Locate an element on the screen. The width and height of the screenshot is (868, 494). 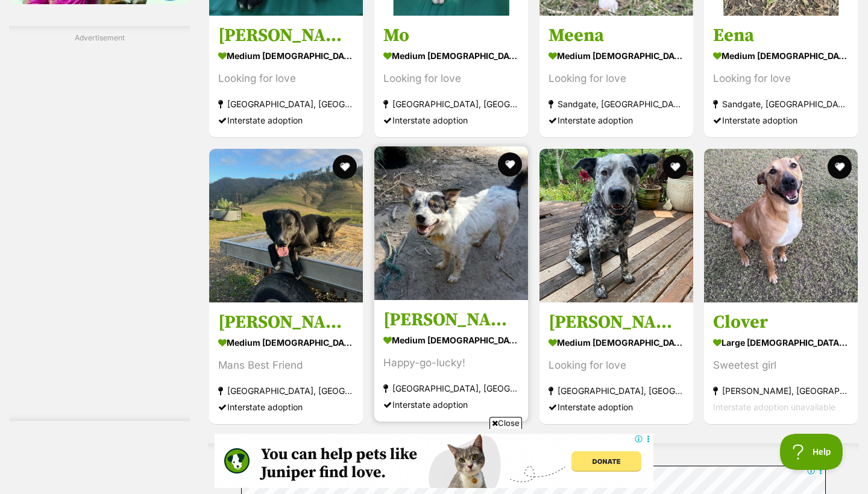
span: Interstate adoption unavailable is located at coordinates (774, 407).